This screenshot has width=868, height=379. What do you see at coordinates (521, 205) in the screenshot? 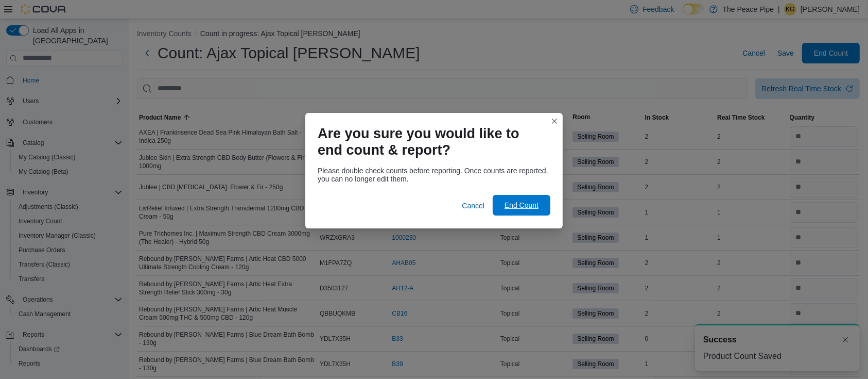
I see `span: End Count` at bounding box center [521, 205].